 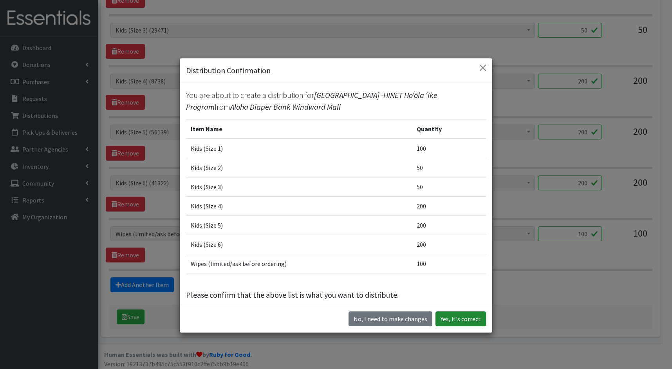 What do you see at coordinates (299, 264) in the screenshot?
I see `td: Wipes (limited/ask before ordering)` at bounding box center [299, 264].